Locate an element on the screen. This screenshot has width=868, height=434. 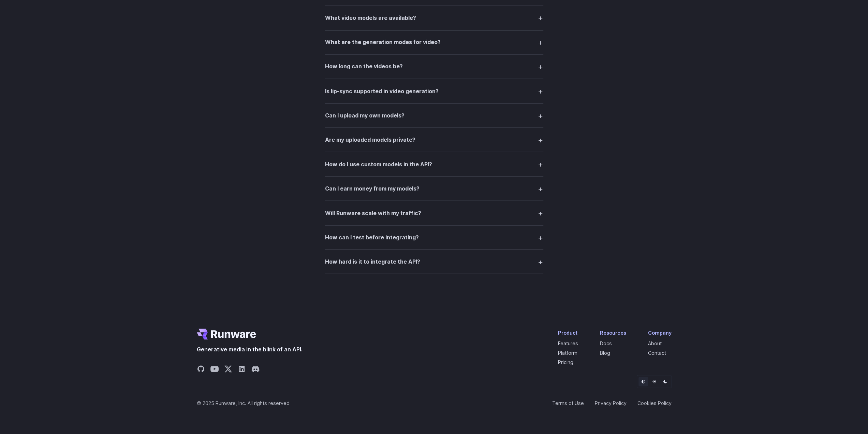
h3: How hard is it to integrate the API? is located at coordinates (372, 261).